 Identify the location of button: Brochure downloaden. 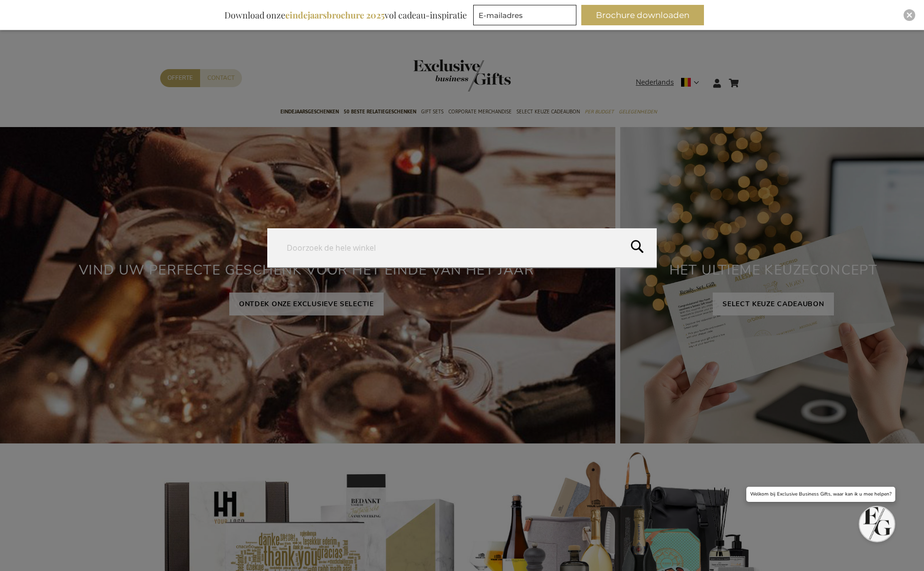
(642, 15).